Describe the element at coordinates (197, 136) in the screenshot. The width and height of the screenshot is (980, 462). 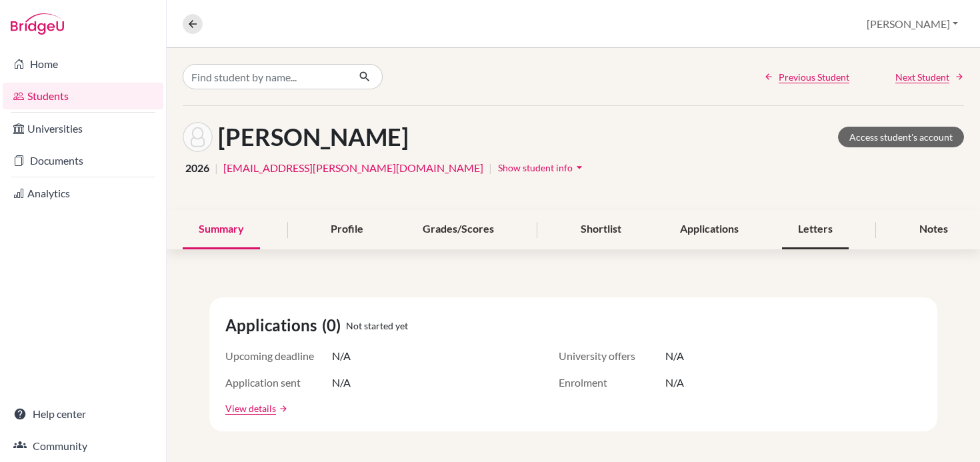
I see `img: Yun Ji Lee's avatar` at that location.